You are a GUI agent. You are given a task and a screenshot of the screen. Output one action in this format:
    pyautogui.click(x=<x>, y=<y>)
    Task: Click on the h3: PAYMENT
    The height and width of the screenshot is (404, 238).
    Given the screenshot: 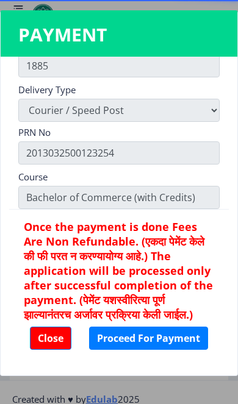 What is the action you would take?
    pyautogui.click(x=119, y=35)
    